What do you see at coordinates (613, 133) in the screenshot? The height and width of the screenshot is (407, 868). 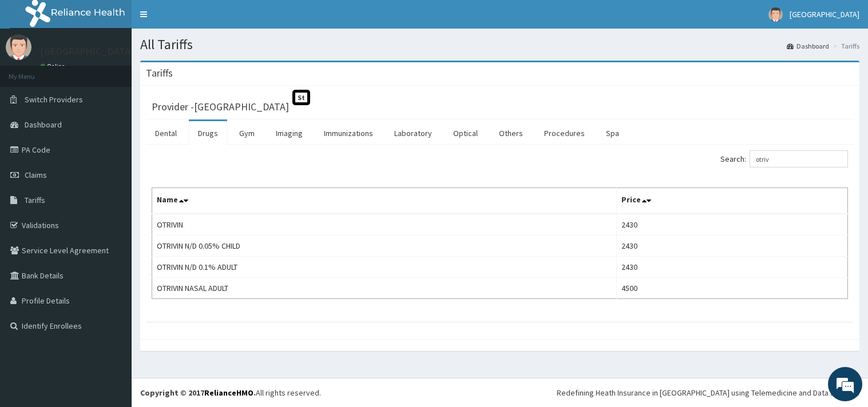 I see `a: Spa` at bounding box center [613, 133].